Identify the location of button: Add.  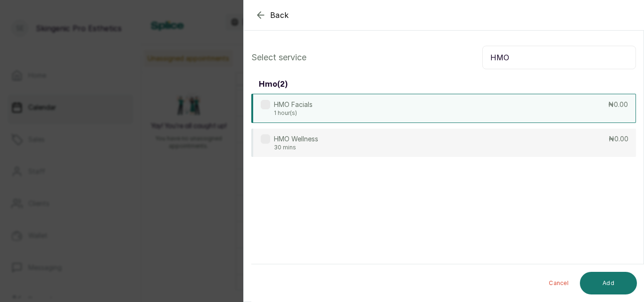
(608, 283).